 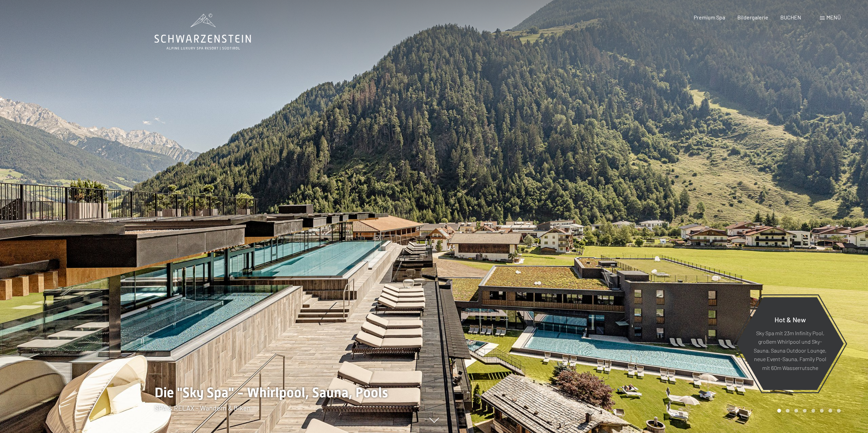 I want to click on div: Carousel Page 8, so click(x=839, y=411).